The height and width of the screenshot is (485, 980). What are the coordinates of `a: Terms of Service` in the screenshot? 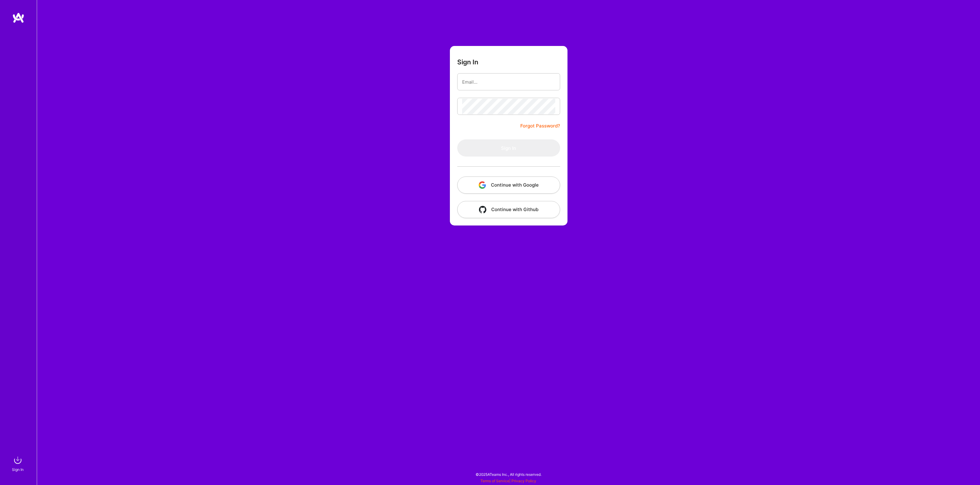 It's located at (495, 481).